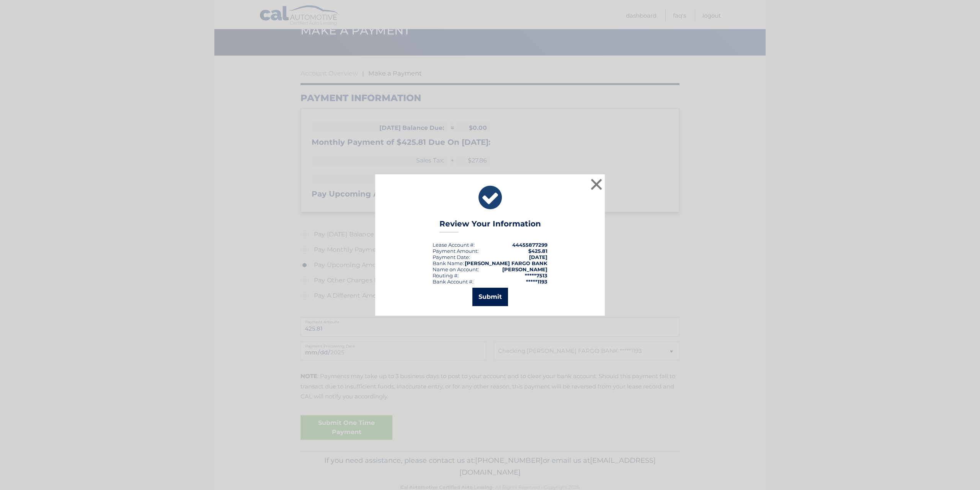 Image resolution: width=980 pixels, height=490 pixels. What do you see at coordinates (529, 245) in the screenshot?
I see `strong: 44455877299` at bounding box center [529, 245].